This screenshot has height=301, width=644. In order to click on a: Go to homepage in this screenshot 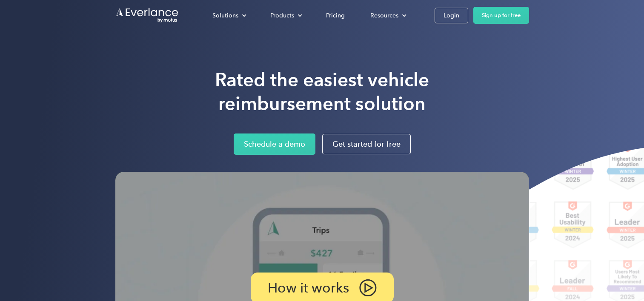, I will do `click(147, 16)`.